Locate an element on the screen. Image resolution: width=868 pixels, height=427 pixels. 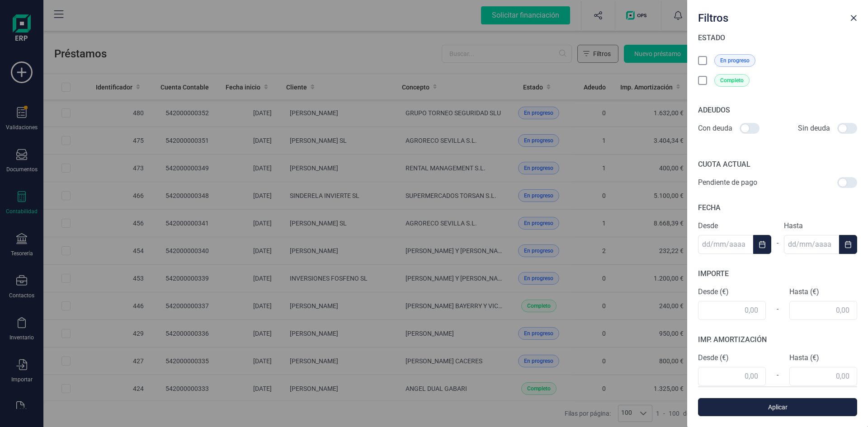
span: CUOTA ACTUAL is located at coordinates (724, 164).